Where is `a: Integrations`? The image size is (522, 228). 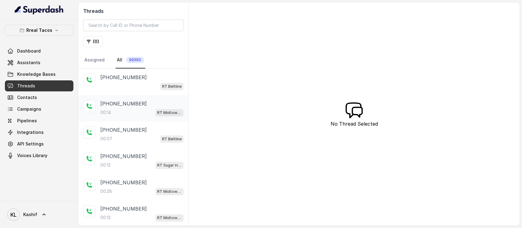 a: Integrations is located at coordinates (39, 132).